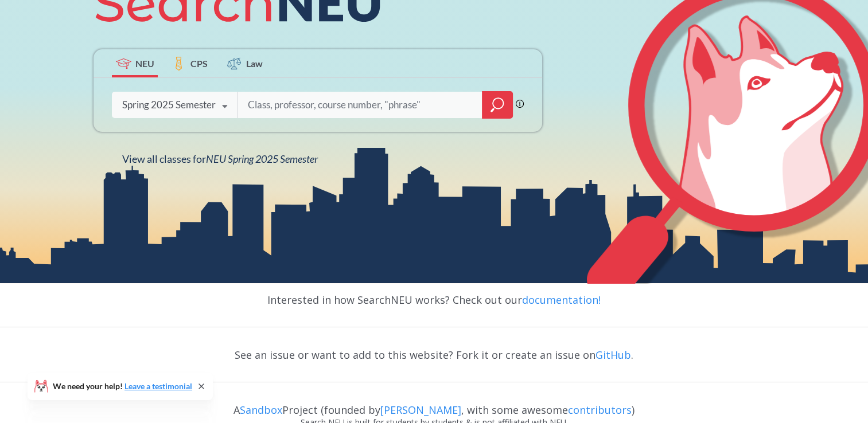 The height and width of the screenshot is (423, 868). What do you see at coordinates (561, 300) in the screenshot?
I see `a: documentation!` at bounding box center [561, 300].